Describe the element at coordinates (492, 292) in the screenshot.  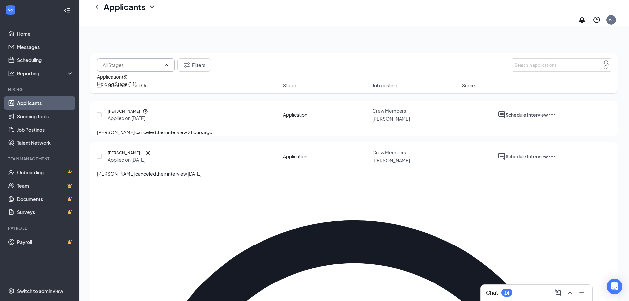
I see `h3: Chat` at that location.